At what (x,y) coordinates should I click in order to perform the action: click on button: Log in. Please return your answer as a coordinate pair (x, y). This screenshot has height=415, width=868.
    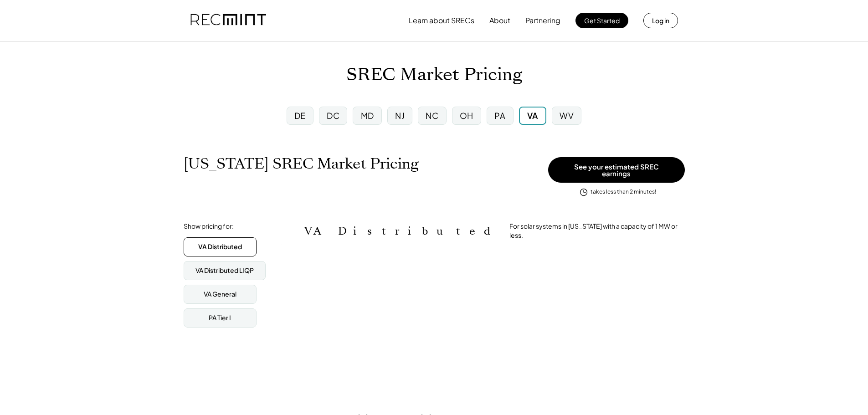
    Looking at the image, I should click on (660, 21).